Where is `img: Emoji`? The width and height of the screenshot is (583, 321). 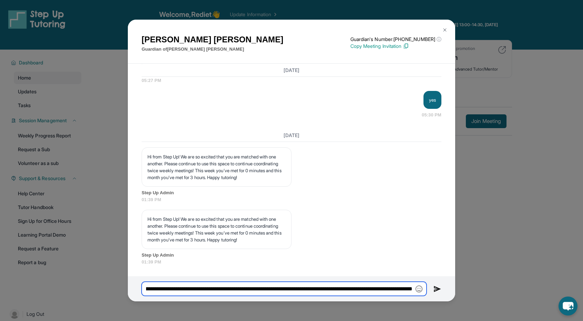
img: Emoji is located at coordinates (419, 289).